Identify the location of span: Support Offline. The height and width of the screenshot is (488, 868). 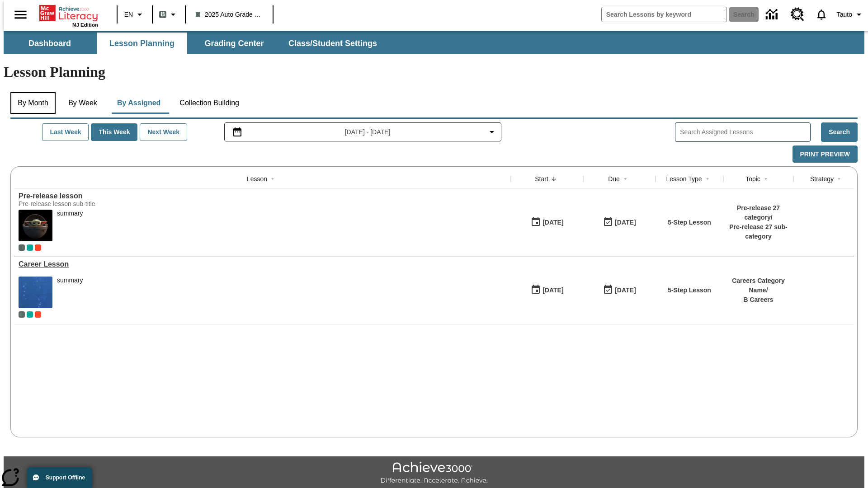
(65, 478).